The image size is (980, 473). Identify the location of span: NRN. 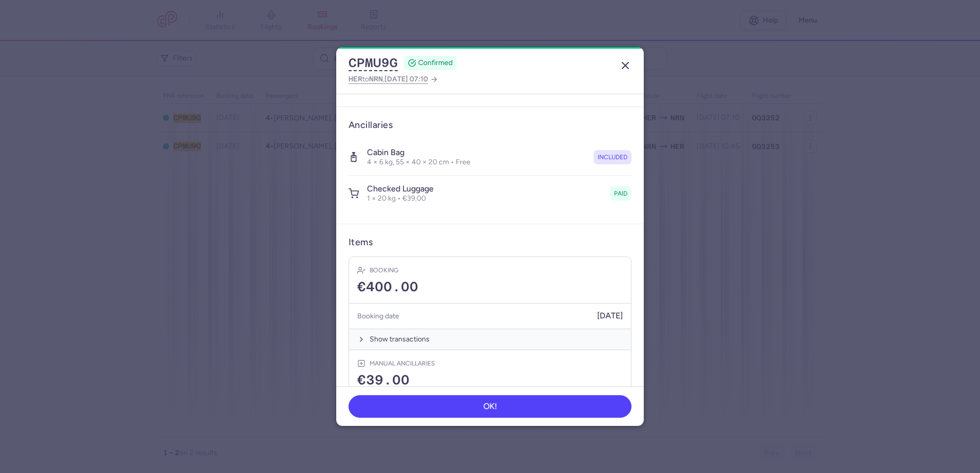
(375, 79).